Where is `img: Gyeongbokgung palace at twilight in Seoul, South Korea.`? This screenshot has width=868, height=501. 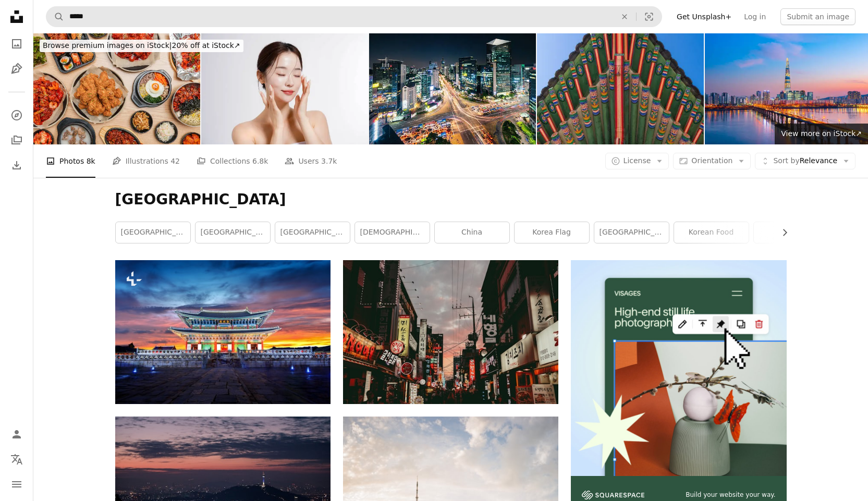 img: Gyeongbokgung palace at twilight in Seoul, South Korea. is located at coordinates (223, 332).